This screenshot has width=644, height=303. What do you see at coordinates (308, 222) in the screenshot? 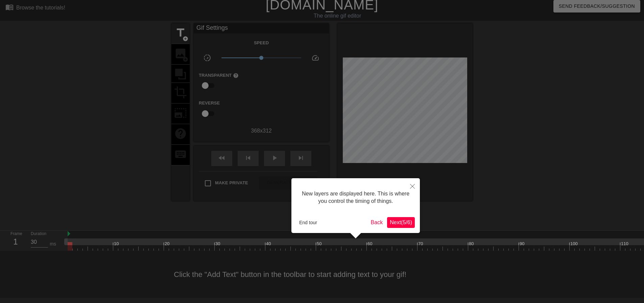
I see `button: End tour` at bounding box center [308, 222].